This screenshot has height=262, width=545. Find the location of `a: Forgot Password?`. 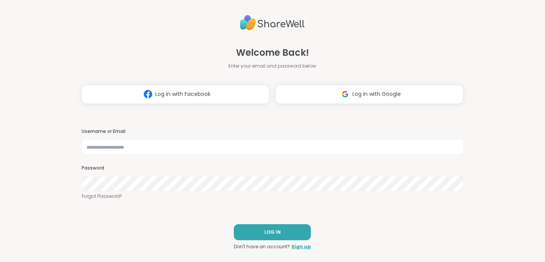

a: Forgot Password? is located at coordinates (272, 196).